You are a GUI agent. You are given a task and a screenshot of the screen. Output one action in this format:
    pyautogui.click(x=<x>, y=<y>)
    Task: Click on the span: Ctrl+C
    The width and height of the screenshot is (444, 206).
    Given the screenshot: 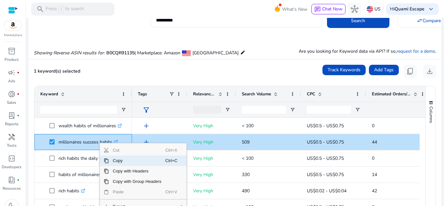 What is the action you would take?
    pyautogui.click(x=172, y=161)
    